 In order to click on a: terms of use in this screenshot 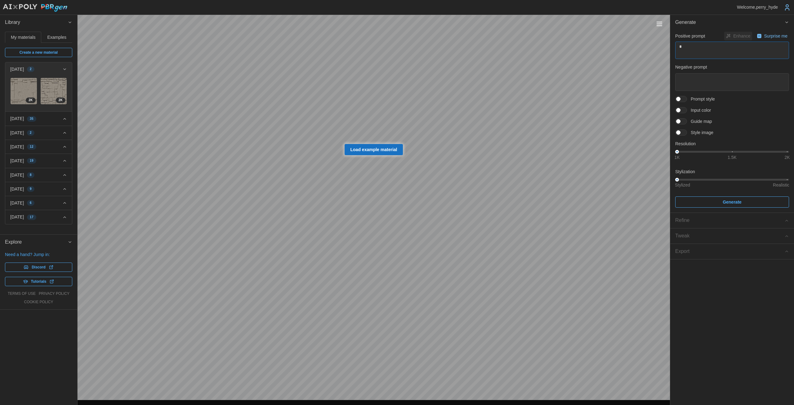, I will do `click(22, 293)`.